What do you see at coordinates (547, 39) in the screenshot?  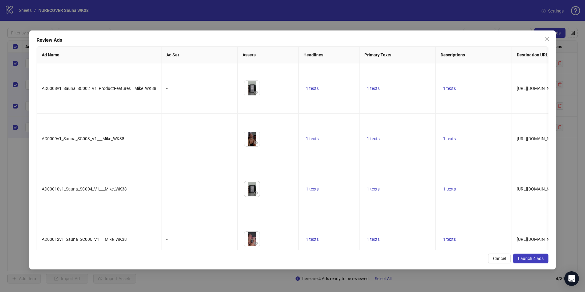 I see `span: close` at bounding box center [547, 39].